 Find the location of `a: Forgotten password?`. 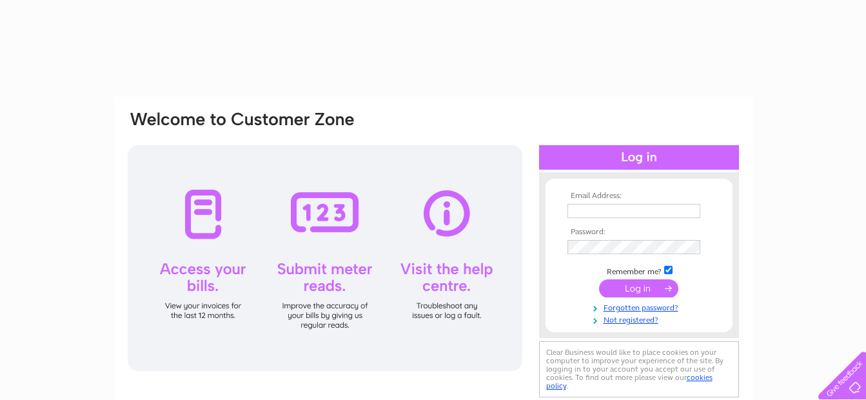

a: Forgotten password? is located at coordinates (640, 306).